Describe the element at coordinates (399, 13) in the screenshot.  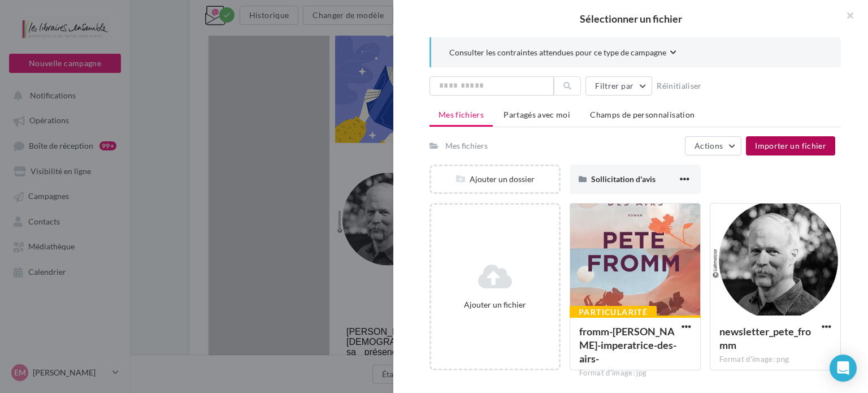
I see `u: Cliquez-ici` at that location.